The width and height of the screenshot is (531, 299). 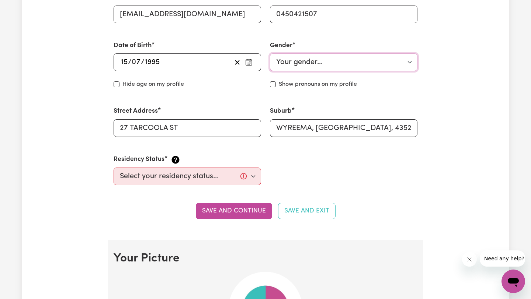 I want to click on span: Need any help?, so click(x=24, y=8).